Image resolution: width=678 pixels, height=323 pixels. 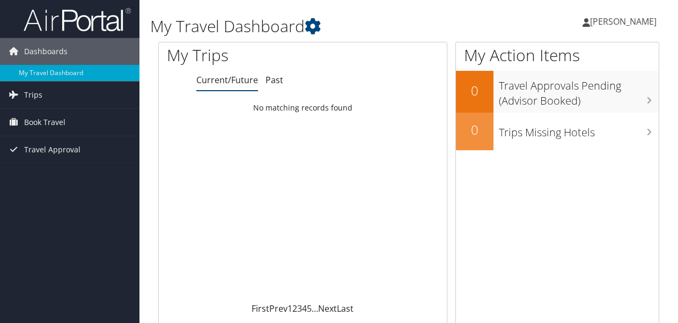 What do you see at coordinates (33, 95) in the screenshot?
I see `span: Trips` at bounding box center [33, 95].